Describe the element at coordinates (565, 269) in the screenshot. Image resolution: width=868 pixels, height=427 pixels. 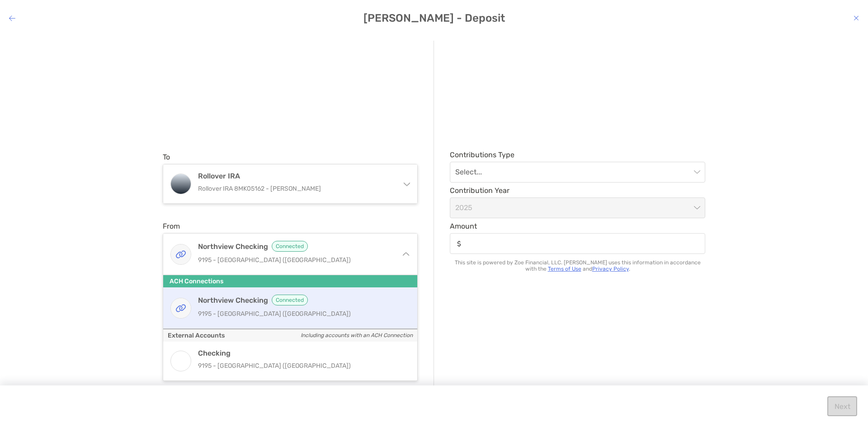
I see `a: Terms of Use` at that location.